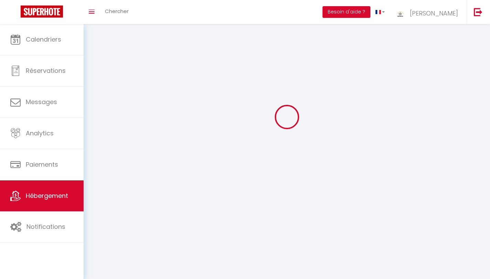 The height and width of the screenshot is (279, 490). What do you see at coordinates (346, 12) in the screenshot?
I see `button: Besoin d'aide ?` at bounding box center [346, 12].